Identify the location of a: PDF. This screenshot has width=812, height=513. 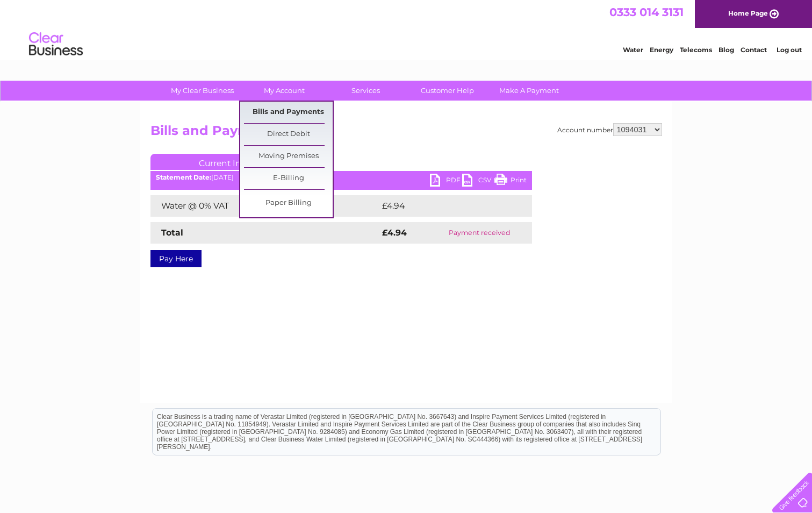
(446, 181).